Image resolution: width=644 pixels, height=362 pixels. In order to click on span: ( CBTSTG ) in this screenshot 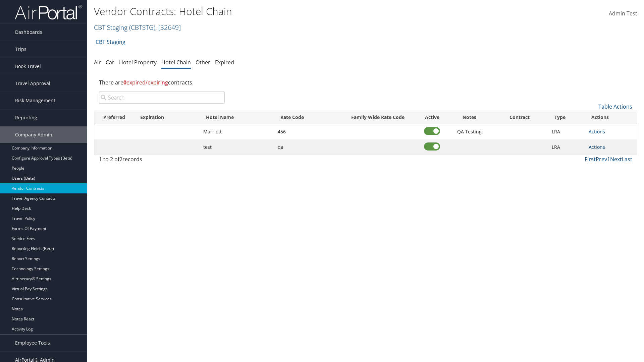, I will do `click(142, 27)`.